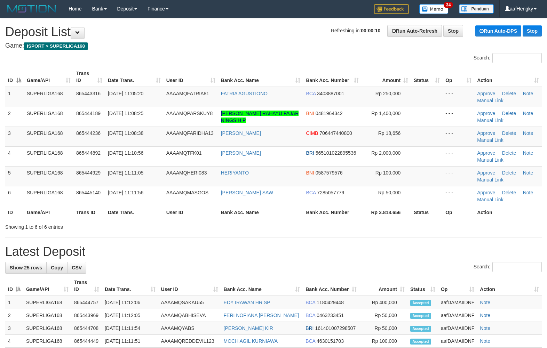  I want to click on span: Refreshing in:, so click(356, 31).